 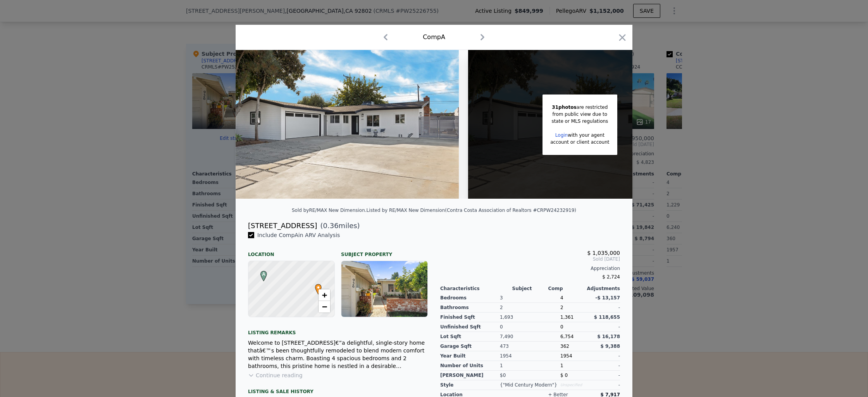 I want to click on div: account or client account, so click(x=580, y=142).